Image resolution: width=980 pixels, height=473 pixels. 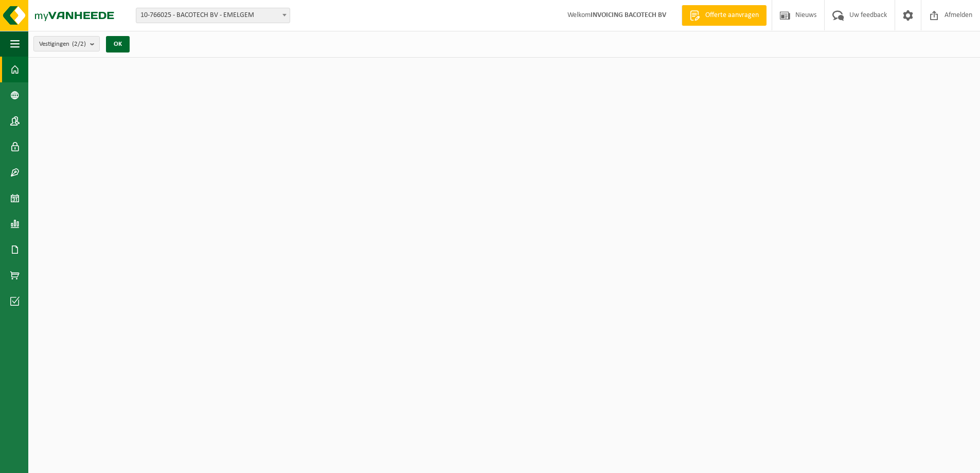 I want to click on count: (2/2), so click(x=79, y=44).